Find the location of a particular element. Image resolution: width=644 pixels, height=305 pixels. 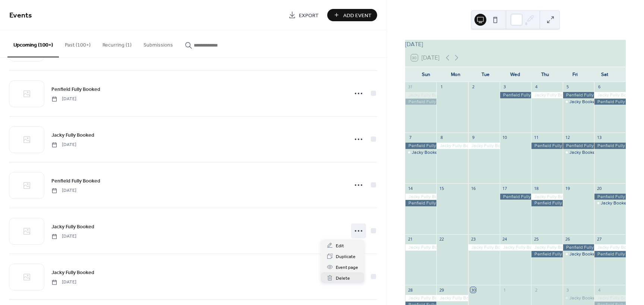

span: Add Event is located at coordinates (357, 15).